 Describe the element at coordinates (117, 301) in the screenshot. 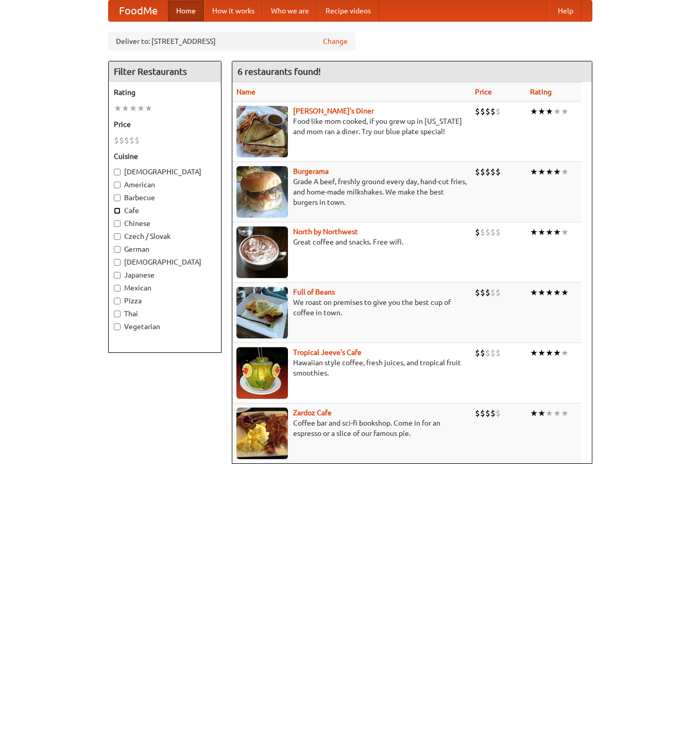

I see `input: Pizza` at that location.